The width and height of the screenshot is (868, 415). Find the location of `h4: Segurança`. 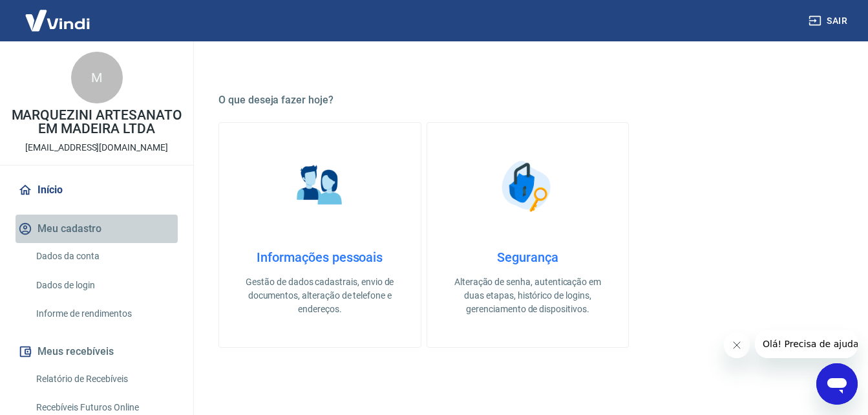

h4: Segurança is located at coordinates (528, 258).